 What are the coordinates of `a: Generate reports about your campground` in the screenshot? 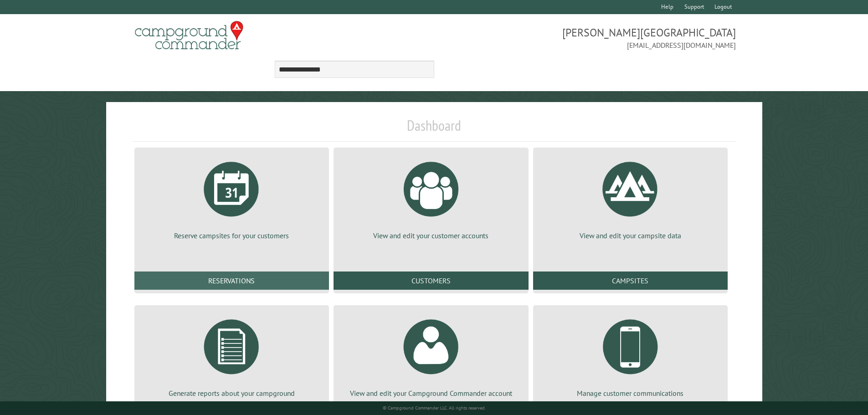 It's located at (232, 355).